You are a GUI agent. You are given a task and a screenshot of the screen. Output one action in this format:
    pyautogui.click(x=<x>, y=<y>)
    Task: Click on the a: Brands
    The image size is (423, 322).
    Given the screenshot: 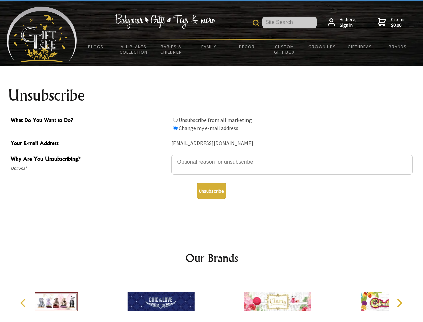 What is the action you would take?
    pyautogui.click(x=398, y=47)
    